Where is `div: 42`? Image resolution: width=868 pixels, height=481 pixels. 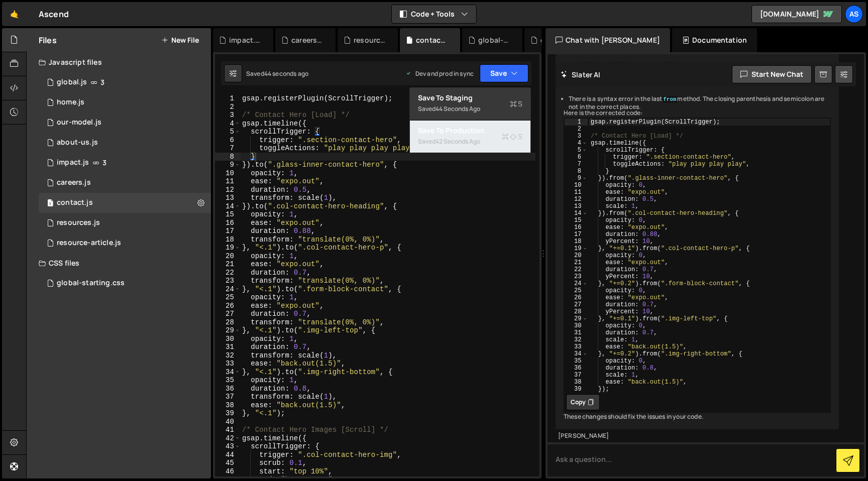 div: 42 is located at coordinates (227, 438).